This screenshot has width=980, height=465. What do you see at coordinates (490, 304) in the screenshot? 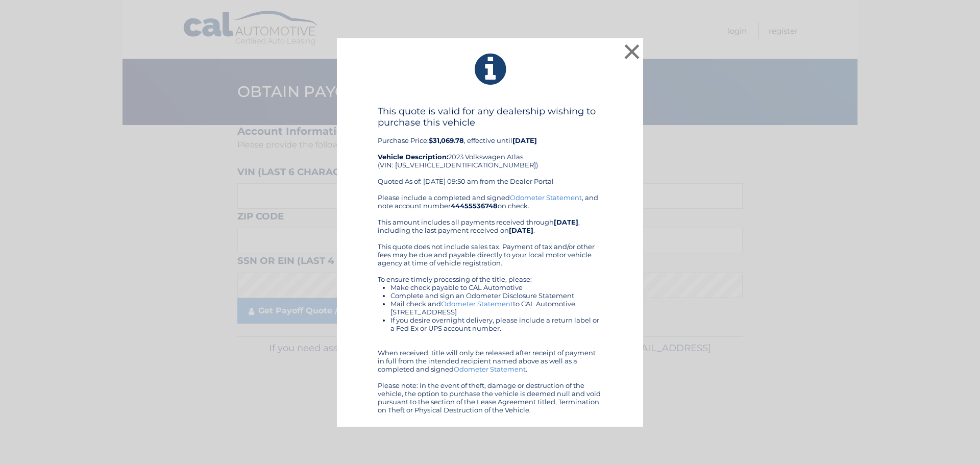
I see `div: Please include a completed and signed , and note account number on check. This amount includes al...` at bounding box center [490, 304].